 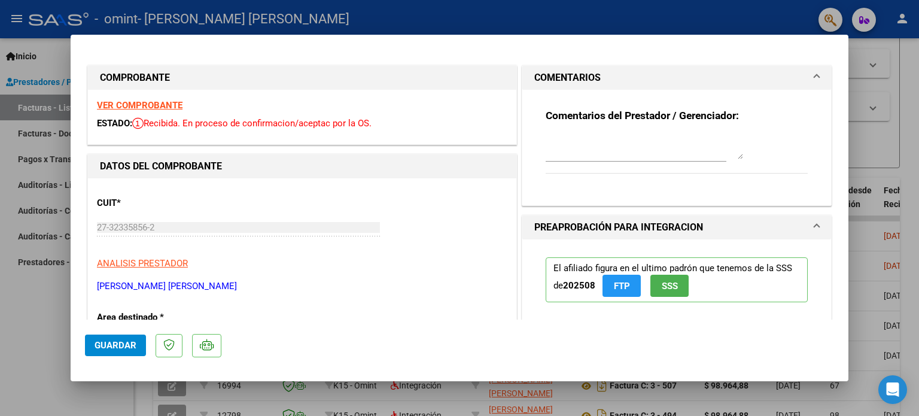 I want to click on strong: 202508, so click(x=579, y=285).